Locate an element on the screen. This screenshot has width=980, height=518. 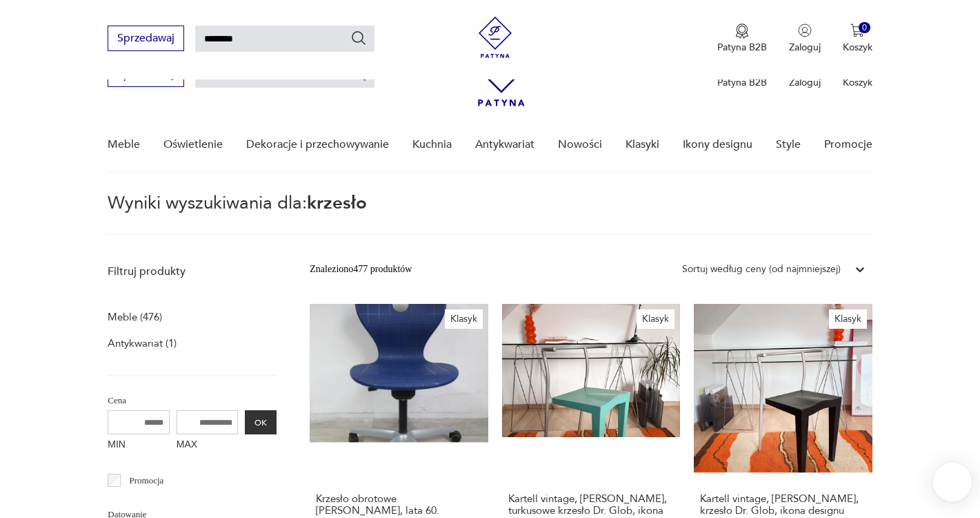
a: Promocje is located at coordinates (848, 145).